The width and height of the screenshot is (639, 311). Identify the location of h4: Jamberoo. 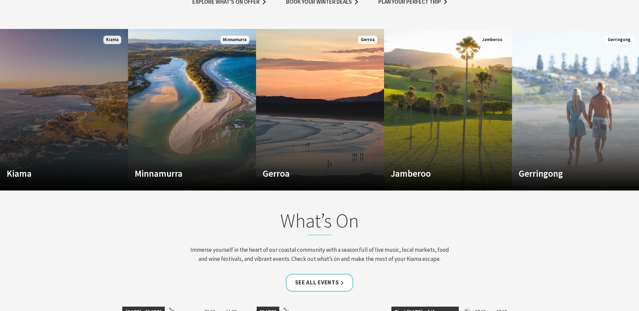
(438, 173).